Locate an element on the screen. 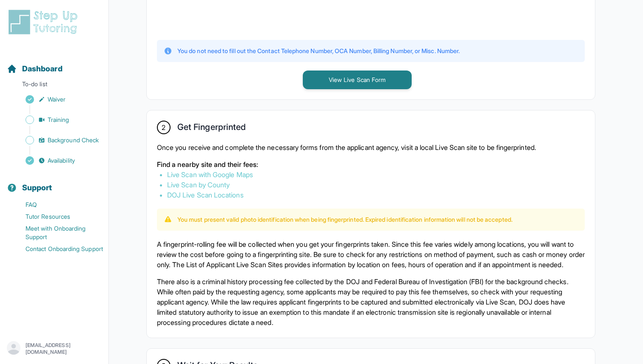  a: Meet with Onboarding Support is located at coordinates (58, 233).